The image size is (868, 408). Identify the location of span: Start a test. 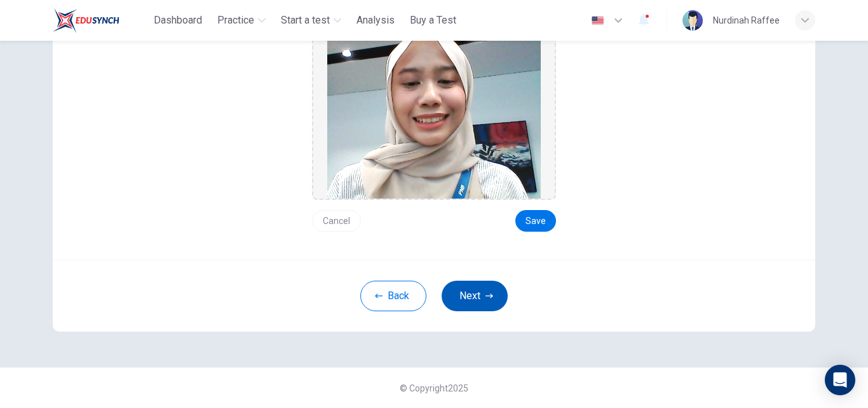
(305, 21).